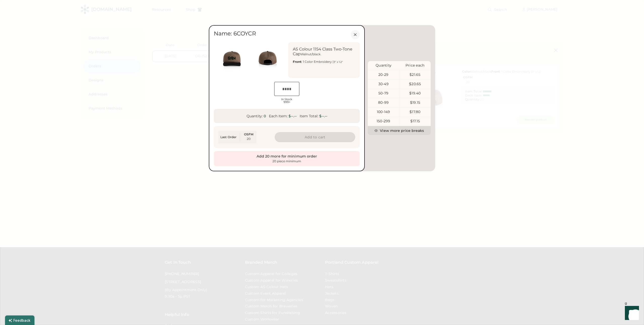 The image size is (644, 325). Describe the element at coordinates (415, 75) in the screenshot. I see `div: $21.65` at that location.